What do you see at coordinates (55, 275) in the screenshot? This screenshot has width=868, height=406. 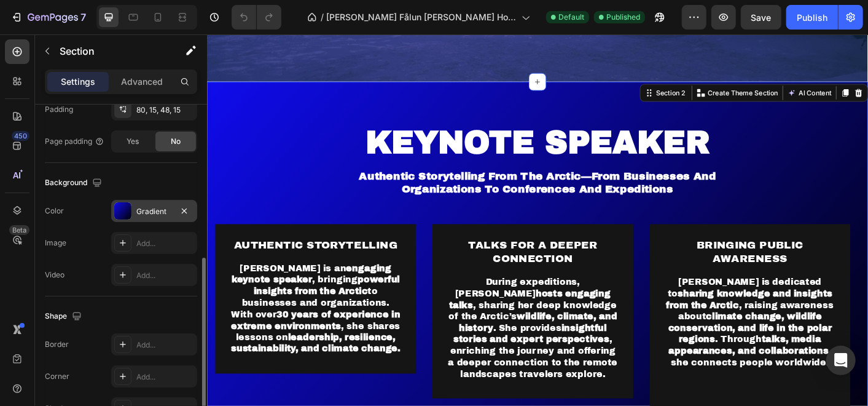 I see `div: Video` at bounding box center [55, 275].